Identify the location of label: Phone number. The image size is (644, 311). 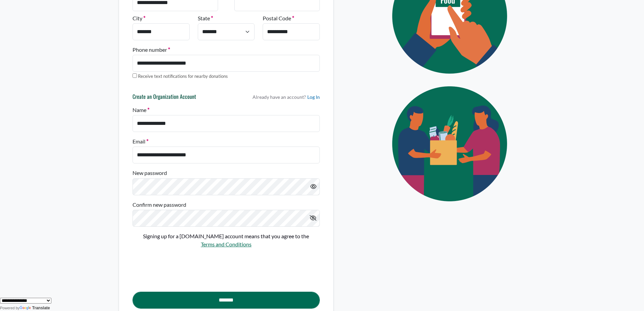
(151, 50).